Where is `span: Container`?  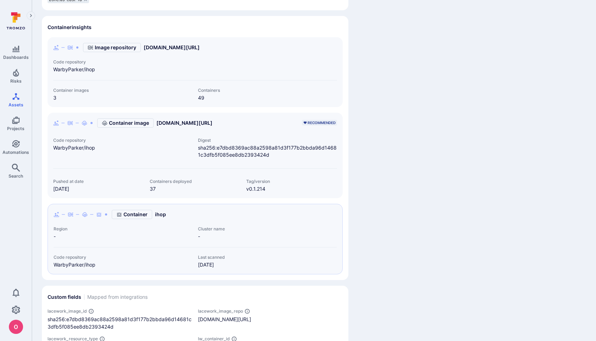 span: Container is located at coordinates (135, 215).